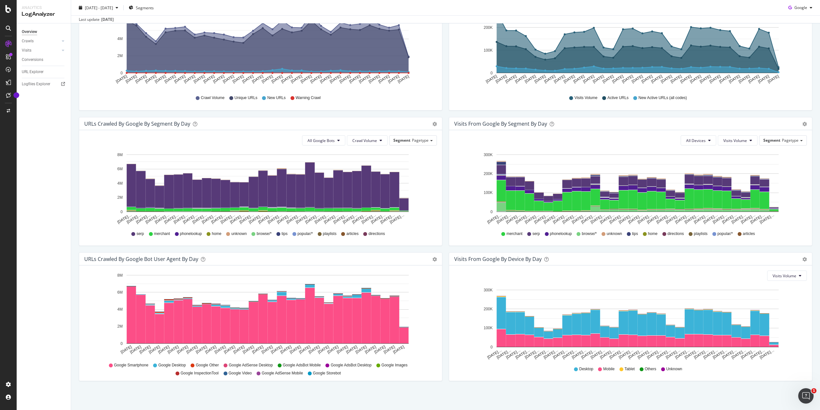 The width and height of the screenshot is (820, 410). I want to click on a: Logfiles Explorer, so click(44, 84).